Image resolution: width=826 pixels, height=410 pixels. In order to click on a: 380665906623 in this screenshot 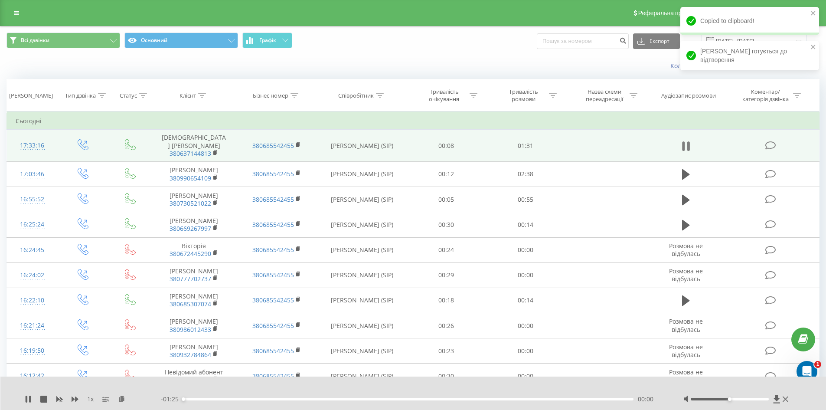, I will do `click(190, 380)`.